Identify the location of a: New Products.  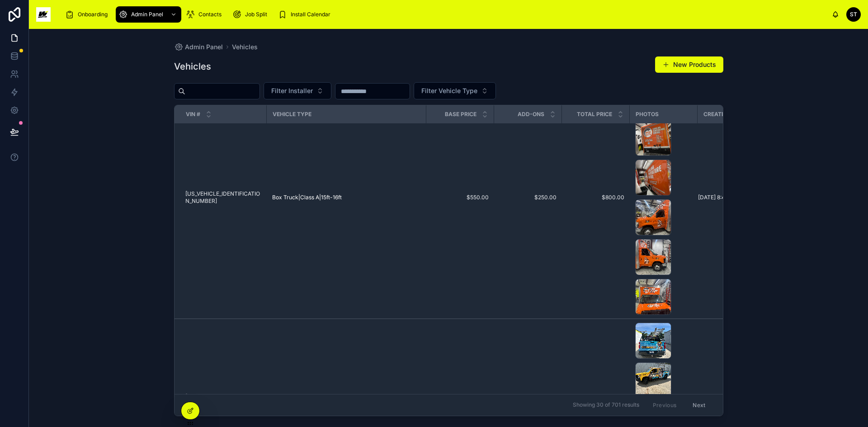
(689, 65).